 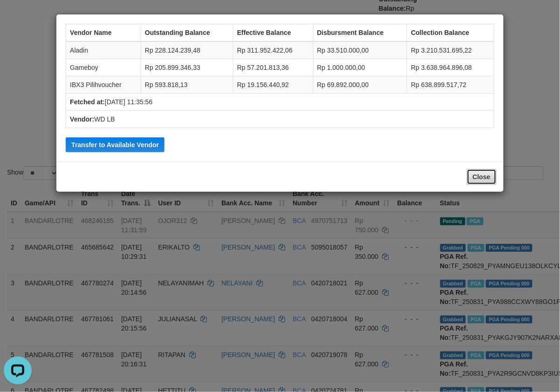 What do you see at coordinates (360, 50) in the screenshot?
I see `td: Rp 33.510.000,00` at bounding box center [360, 50].